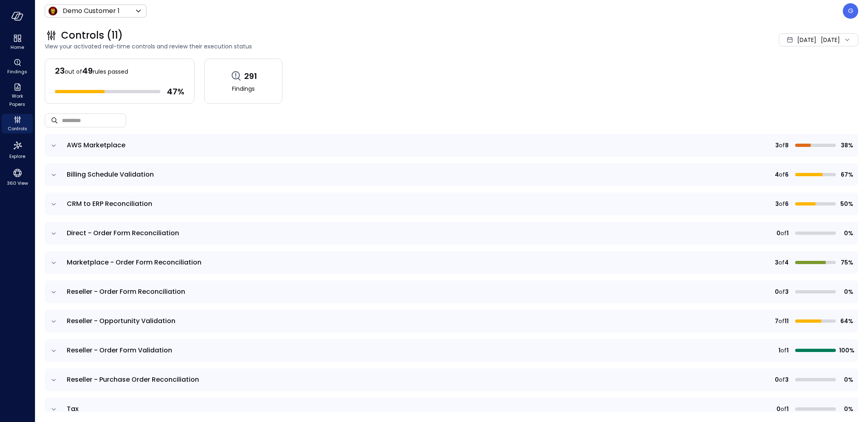  What do you see at coordinates (72, 408) in the screenshot?
I see `span: Tax` at bounding box center [72, 408].